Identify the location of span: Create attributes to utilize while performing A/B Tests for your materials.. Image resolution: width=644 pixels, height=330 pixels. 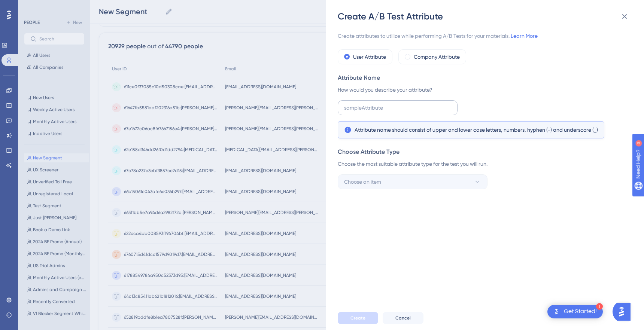
(482, 36).